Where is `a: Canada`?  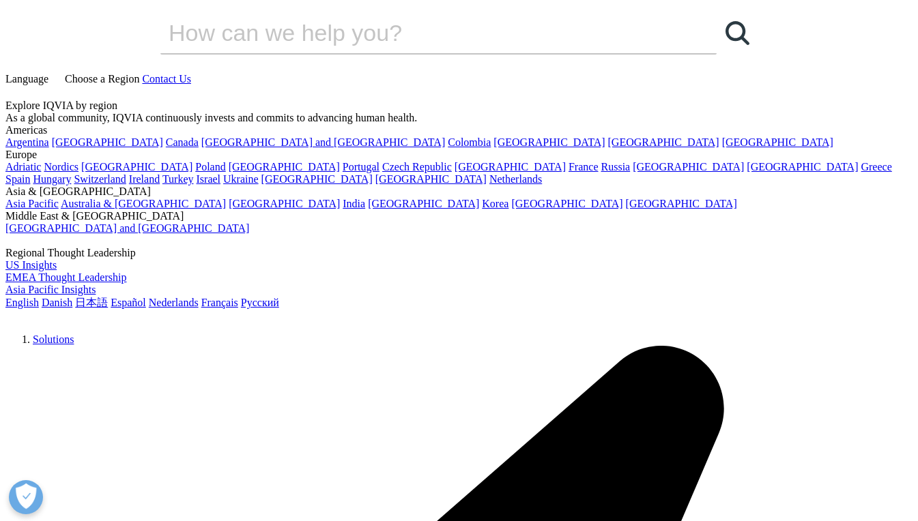
a: Canada is located at coordinates (182, 142).